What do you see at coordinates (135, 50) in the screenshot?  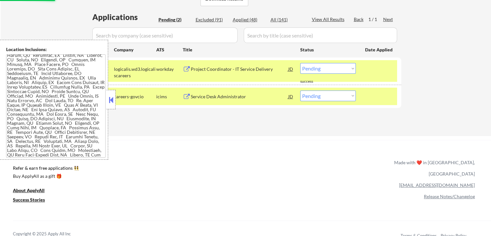 I see `div: Company` at bounding box center [135, 50].